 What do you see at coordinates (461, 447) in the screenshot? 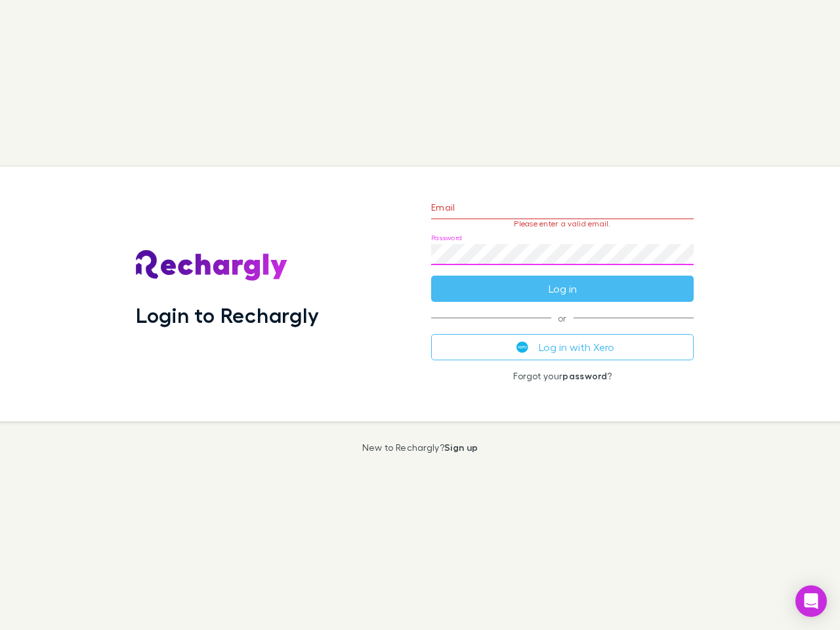
I see `a: Sign up` at bounding box center [461, 447].